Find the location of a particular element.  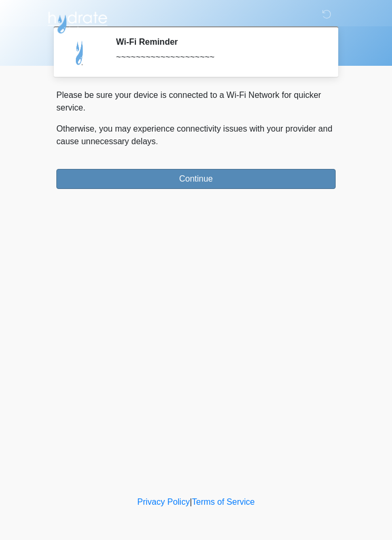

a: Privacy Policy is located at coordinates (164, 502).